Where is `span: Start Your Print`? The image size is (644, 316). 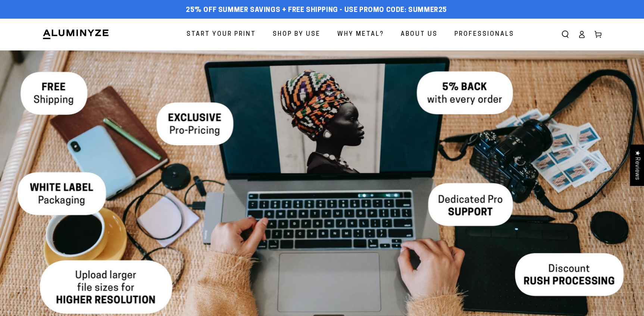
span: Start Your Print is located at coordinates (221, 35).